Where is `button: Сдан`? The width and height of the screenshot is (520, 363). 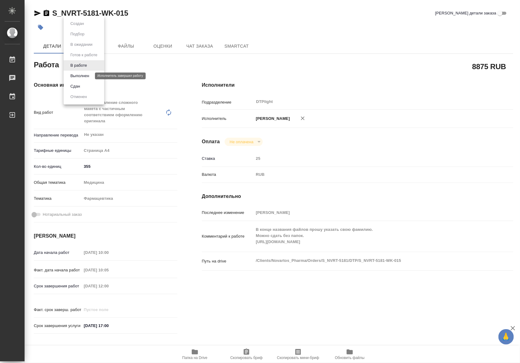 button: Сдан is located at coordinates (75, 86).